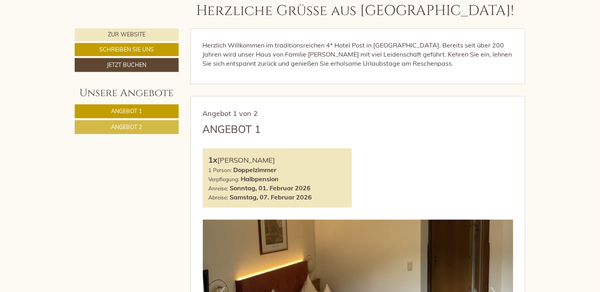  What do you see at coordinates (127, 65) in the screenshot?
I see `a: Jetzt buchen` at bounding box center [127, 65].